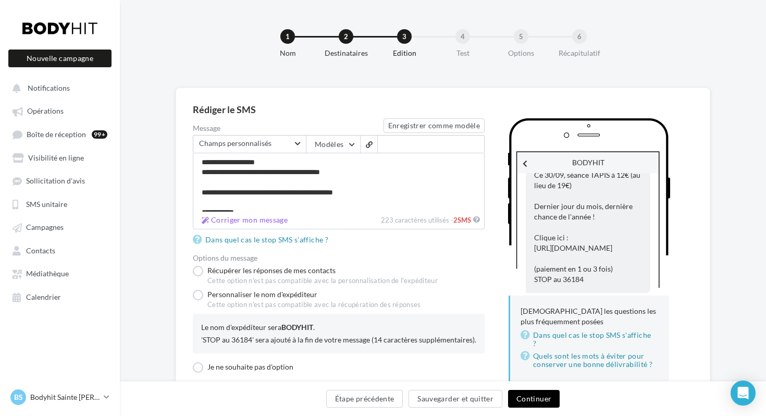 This screenshot has height=416, width=766. What do you see at coordinates (365, 399) in the screenshot?
I see `button: Étape précédente` at bounding box center [365, 399].